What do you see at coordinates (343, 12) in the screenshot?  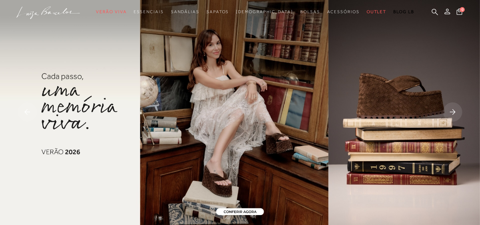 I see `span: Acessórios` at bounding box center [343, 12].